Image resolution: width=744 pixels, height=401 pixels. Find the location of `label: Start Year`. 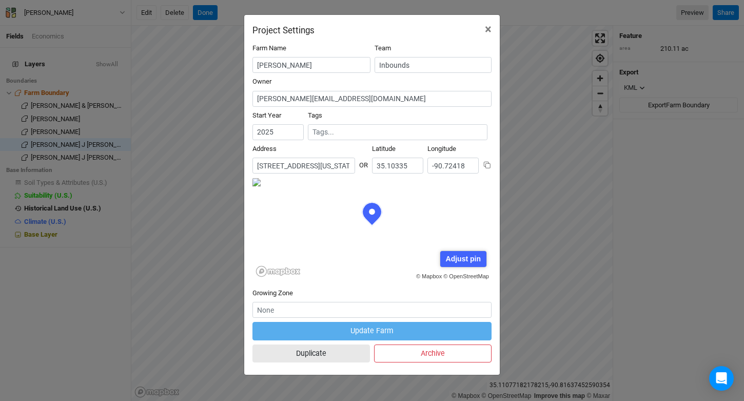

label: Start Year is located at coordinates (267, 115).